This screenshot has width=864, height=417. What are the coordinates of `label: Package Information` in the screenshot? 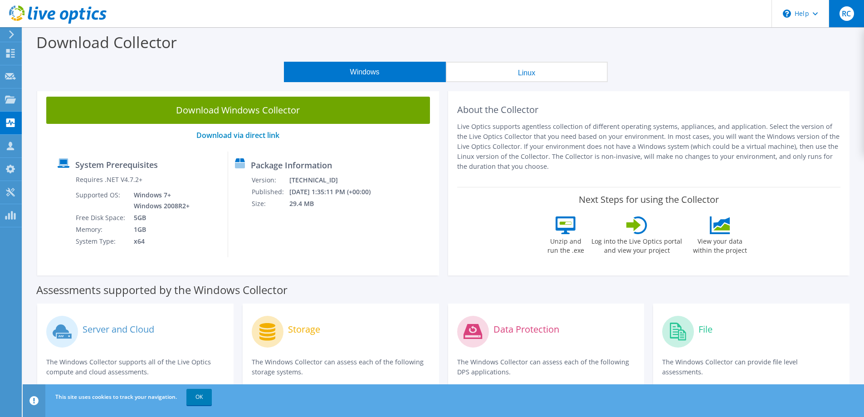 It's located at (291, 165).